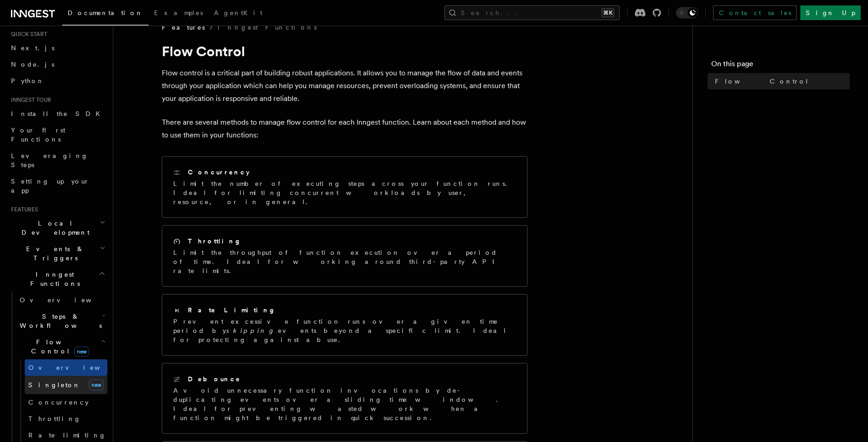 This screenshot has width=868, height=442. I want to click on kbd: ⌘K, so click(608, 13).